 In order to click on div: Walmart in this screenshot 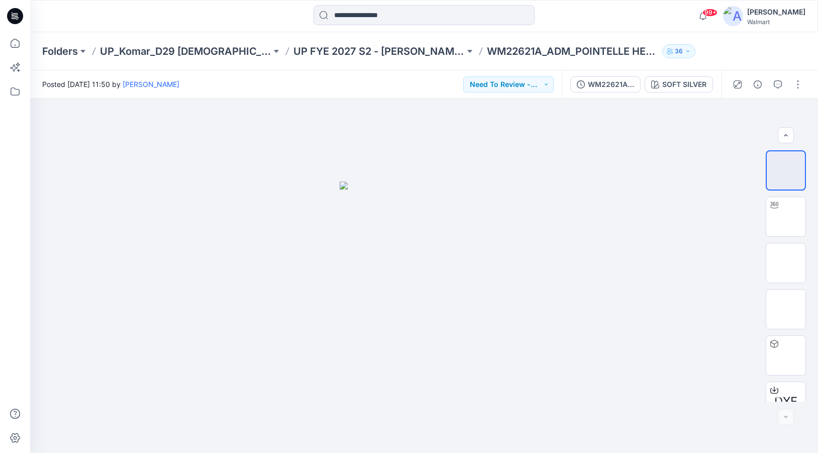, I will do `click(776, 22)`.